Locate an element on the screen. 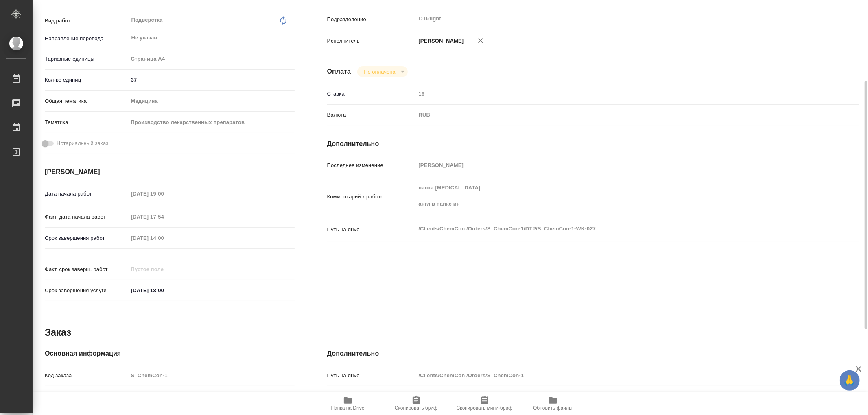 The height and width of the screenshot is (415, 868). button: Обновить файлы is located at coordinates (553, 404).